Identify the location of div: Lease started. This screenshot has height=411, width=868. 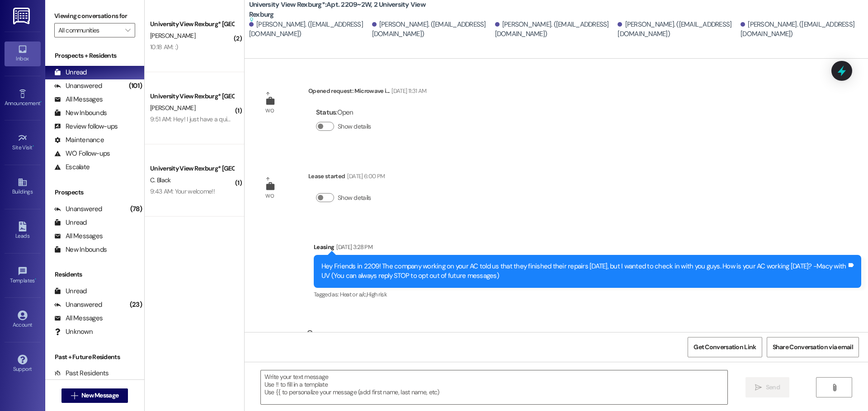
(347, 178).